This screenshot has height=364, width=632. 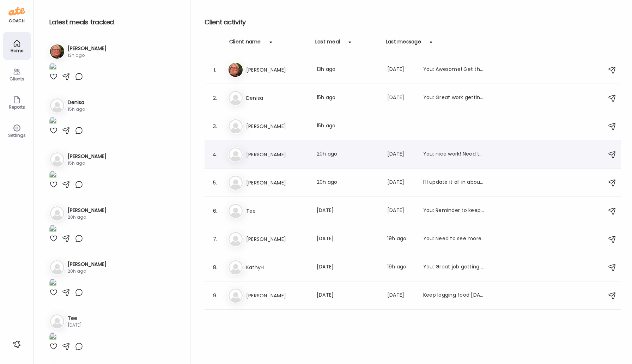 What do you see at coordinates (17, 135) in the screenshot?
I see `div: Settings` at bounding box center [17, 135].